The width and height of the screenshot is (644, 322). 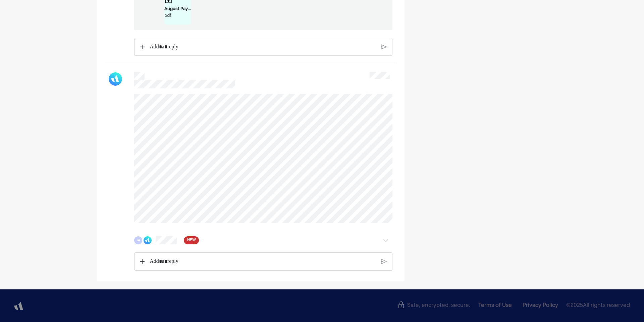 What do you see at coordinates (138, 240) in the screenshot?
I see `div: TA` at bounding box center [138, 240].